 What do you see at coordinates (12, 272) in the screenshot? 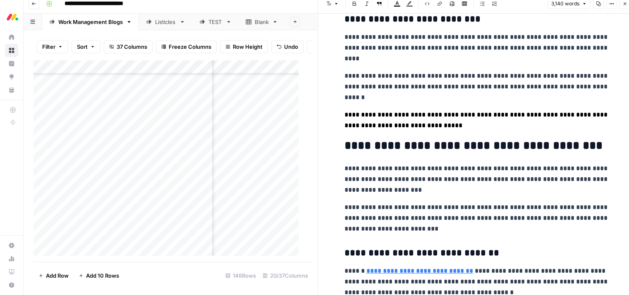
I see `a: Learning Hub` at bounding box center [12, 272].